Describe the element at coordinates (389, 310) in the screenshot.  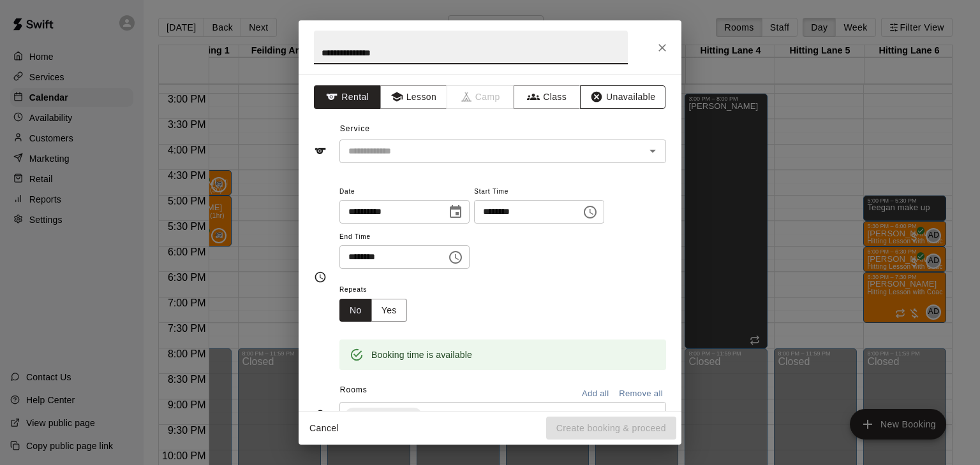
I see `button: Yes` at that location.